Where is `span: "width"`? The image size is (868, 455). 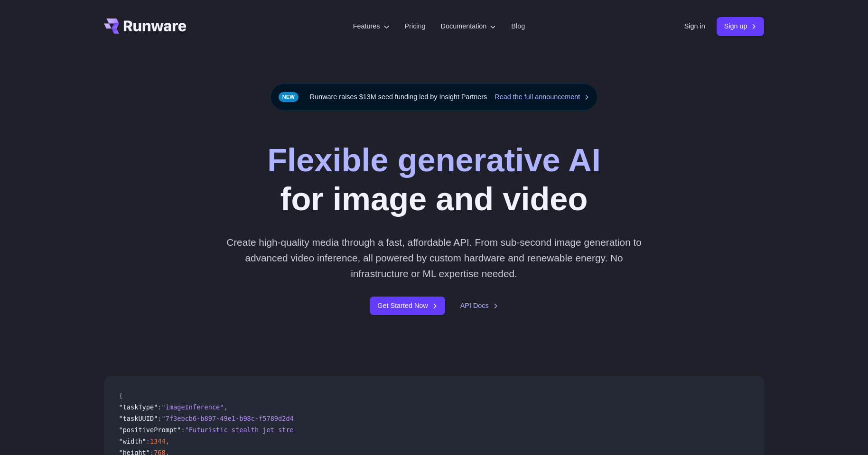
span: "width" is located at coordinates (133, 441).